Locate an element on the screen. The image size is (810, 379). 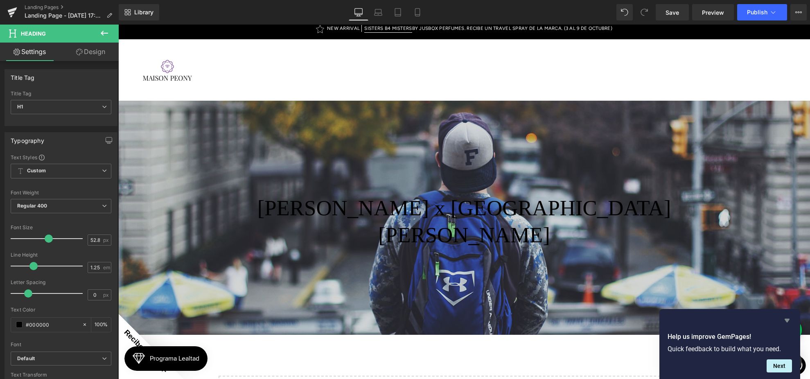
span: Save is located at coordinates (672, 12).